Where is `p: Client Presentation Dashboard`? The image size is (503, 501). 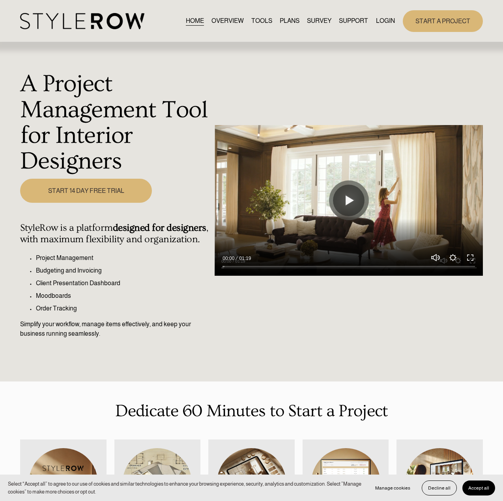
p: Client Presentation Dashboard is located at coordinates (123, 283).